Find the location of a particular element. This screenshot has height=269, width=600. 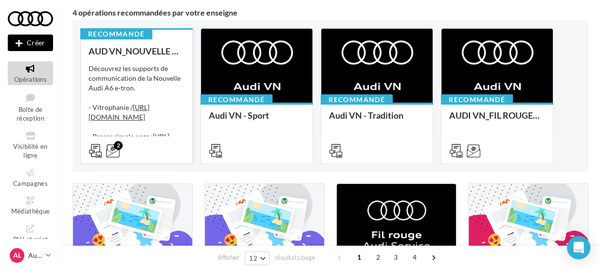

span: Médiathèque is located at coordinates (31, 211).